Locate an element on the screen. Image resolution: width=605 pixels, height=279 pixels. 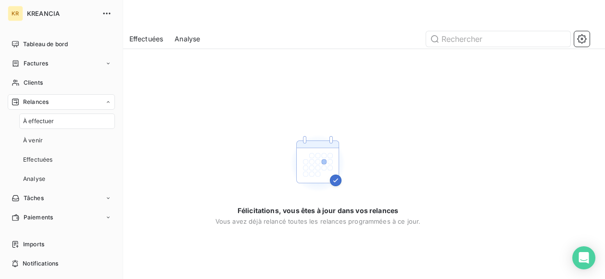
span: À effectuer is located at coordinates (38, 121).